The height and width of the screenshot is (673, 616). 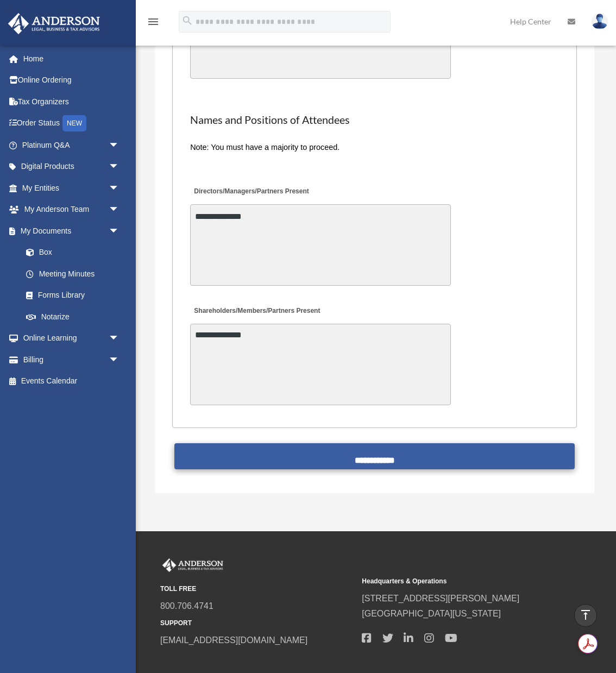 What do you see at coordinates (374, 120) in the screenshot?
I see `h2: Names and Positions of Attendees` at bounding box center [374, 120].